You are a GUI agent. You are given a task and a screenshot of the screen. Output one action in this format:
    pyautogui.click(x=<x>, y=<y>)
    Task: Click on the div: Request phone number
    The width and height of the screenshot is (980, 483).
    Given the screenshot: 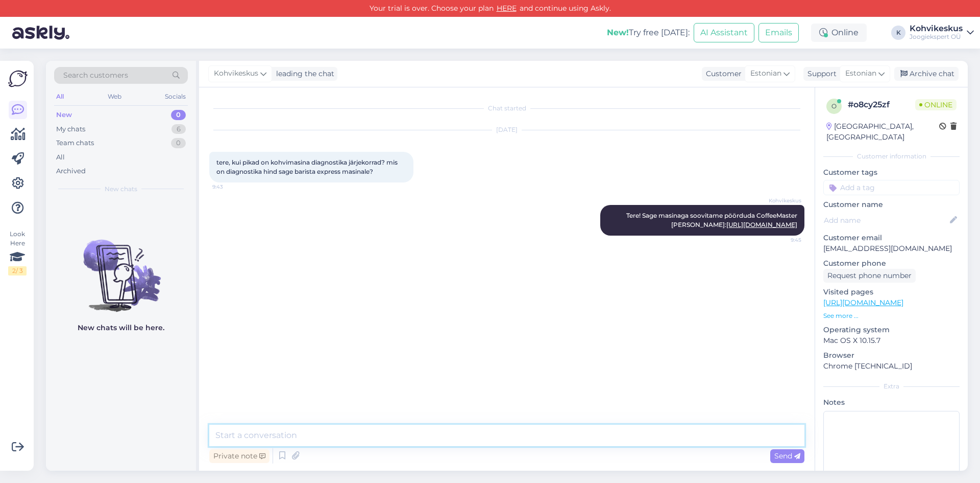 What is the action you would take?
    pyautogui.click(x=869, y=275)
    